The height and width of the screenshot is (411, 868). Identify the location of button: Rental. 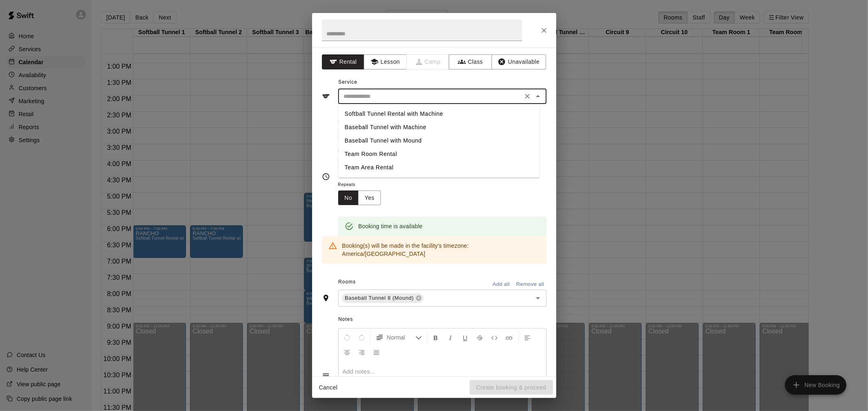
(343, 62).